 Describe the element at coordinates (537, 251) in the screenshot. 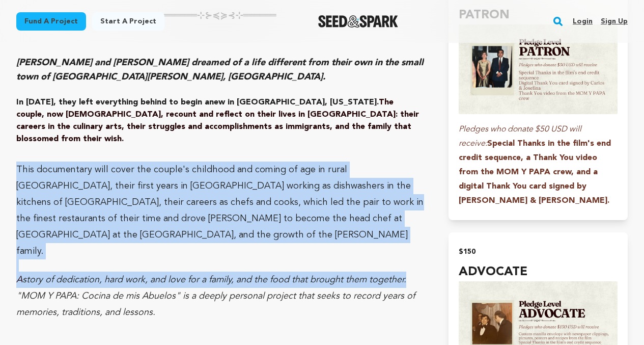

I see `h2: $150` at that location.